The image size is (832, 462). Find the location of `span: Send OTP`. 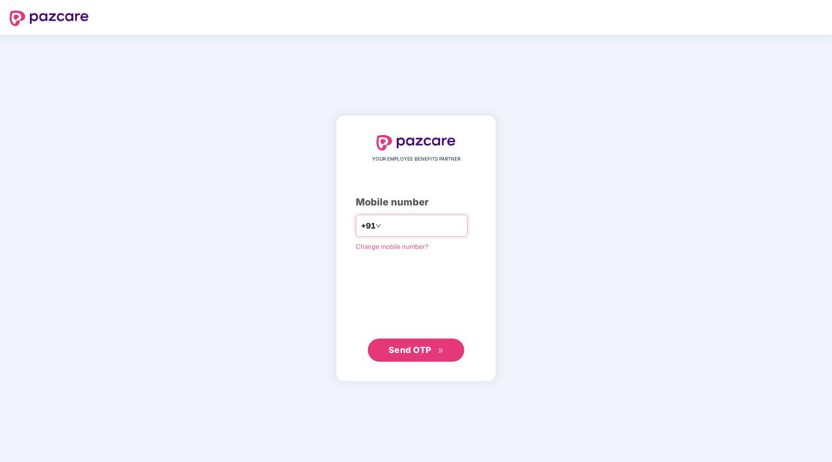

span: Send OTP is located at coordinates (410, 349).